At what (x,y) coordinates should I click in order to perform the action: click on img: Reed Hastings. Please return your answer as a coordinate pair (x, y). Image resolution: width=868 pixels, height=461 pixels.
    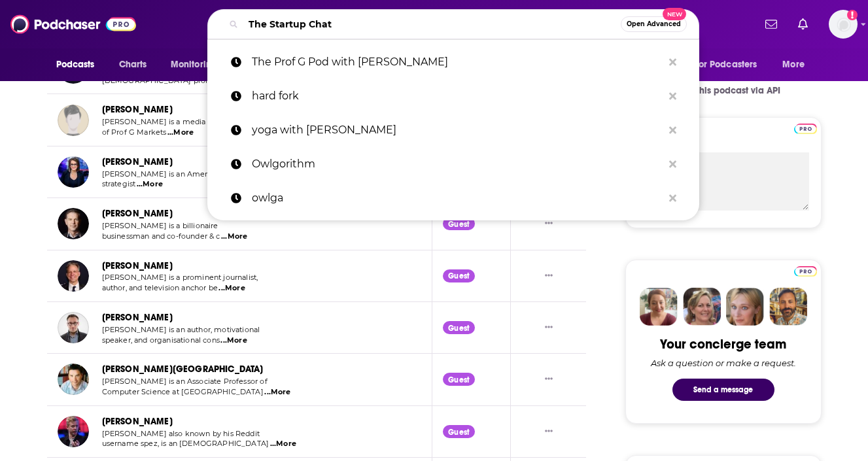
    Looking at the image, I should click on (73, 224).